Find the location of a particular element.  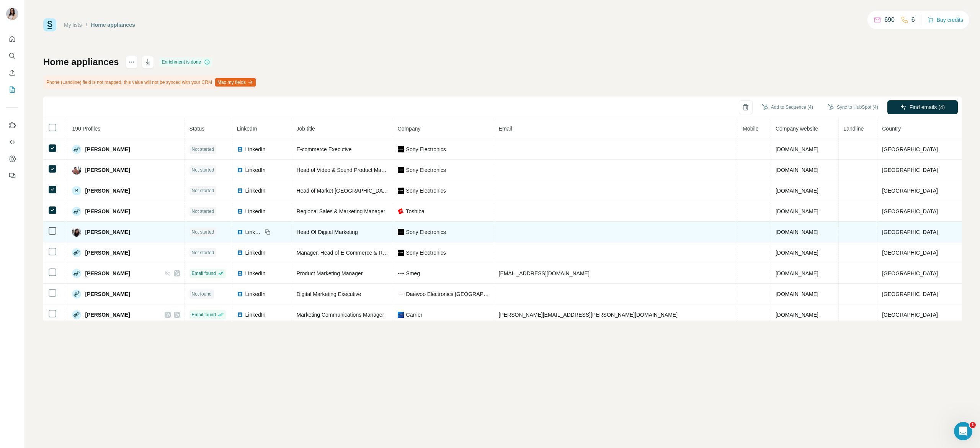

p: 690 is located at coordinates (889, 20).